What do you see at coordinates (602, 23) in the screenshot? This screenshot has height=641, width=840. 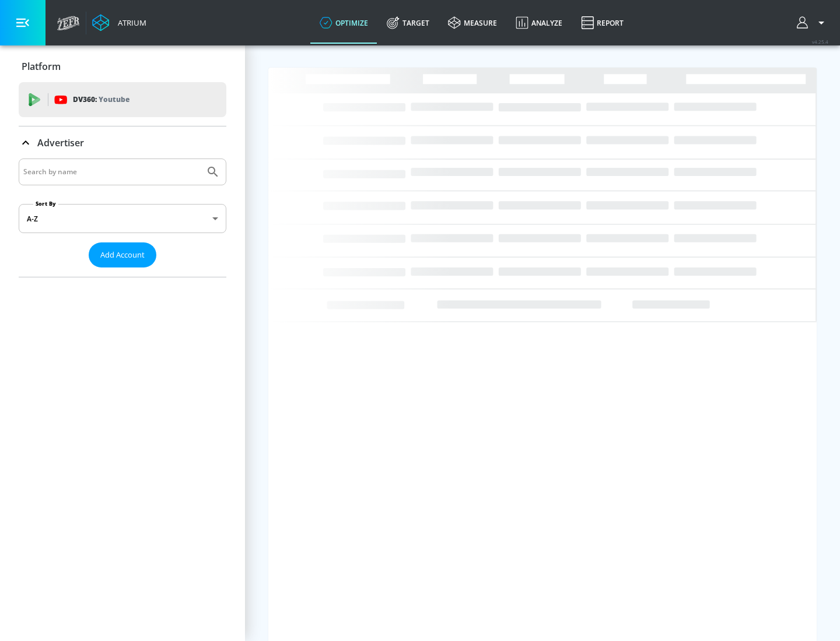 I see `a: Report` at bounding box center [602, 23].